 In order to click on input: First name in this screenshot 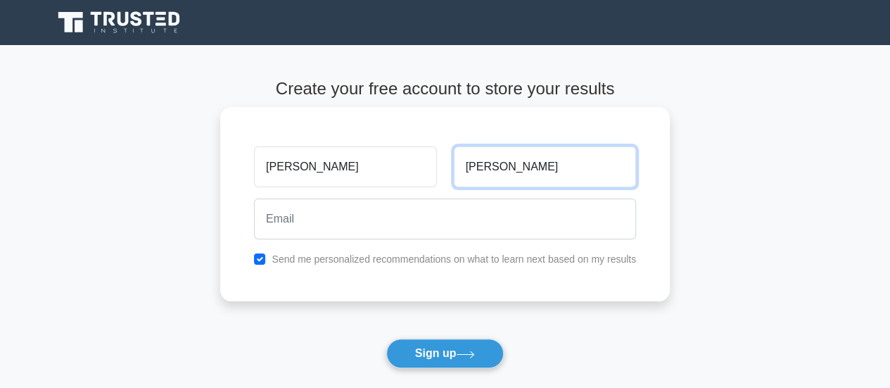, I will do `click(345, 167)`.